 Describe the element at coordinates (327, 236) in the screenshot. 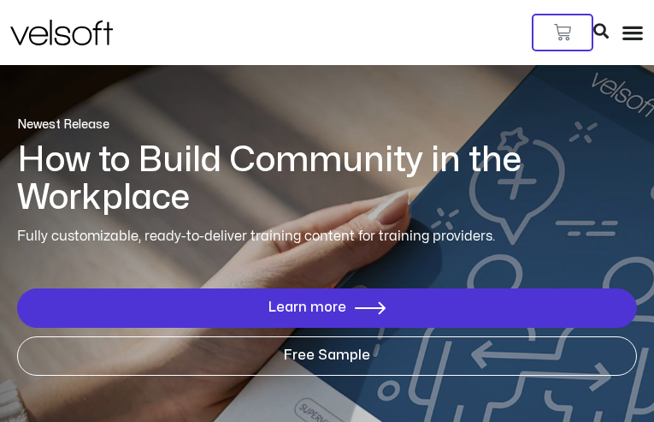

I see `p: Fully customizable, ready-to-deliver training content for training providers.` at that location.